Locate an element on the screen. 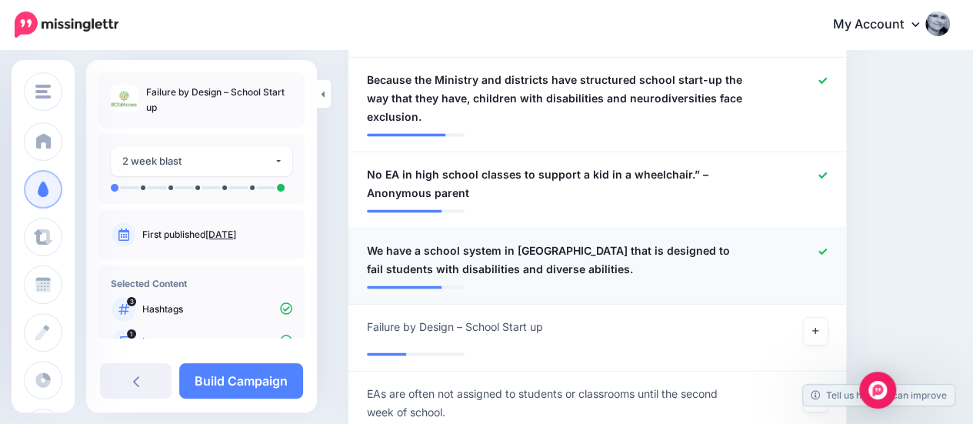  div: 2 week blast is located at coordinates (198, 161).